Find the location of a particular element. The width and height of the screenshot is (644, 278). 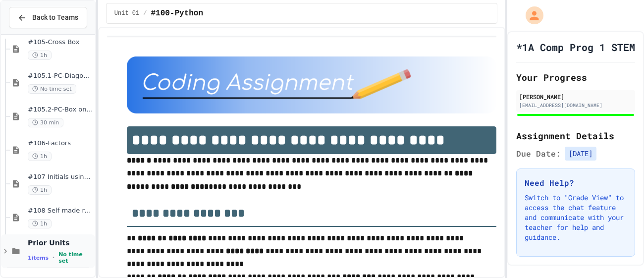

span: 1 items is located at coordinates (38, 258).